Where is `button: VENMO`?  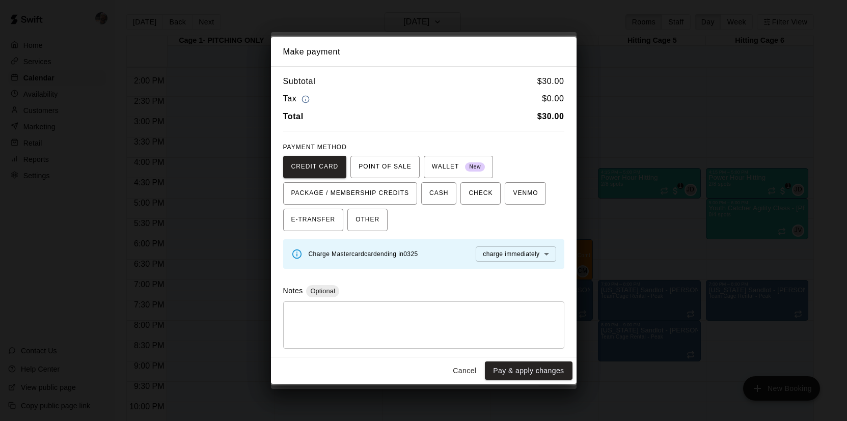
button: VENMO is located at coordinates (525, 194).